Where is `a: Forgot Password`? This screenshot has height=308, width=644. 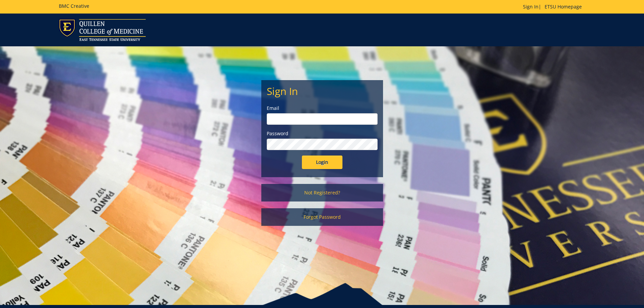 a: Forgot Password is located at coordinates (322, 217).